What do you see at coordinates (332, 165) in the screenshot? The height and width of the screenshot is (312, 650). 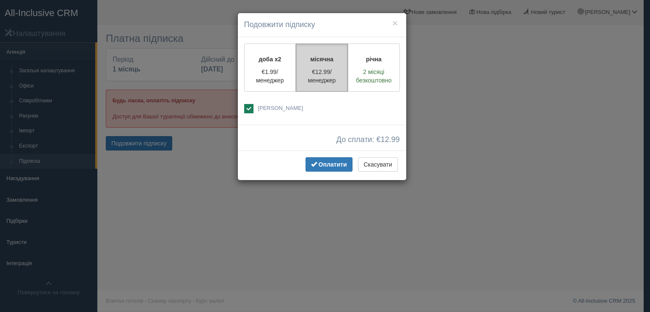 I see `span: Оплатити` at bounding box center [332, 165].